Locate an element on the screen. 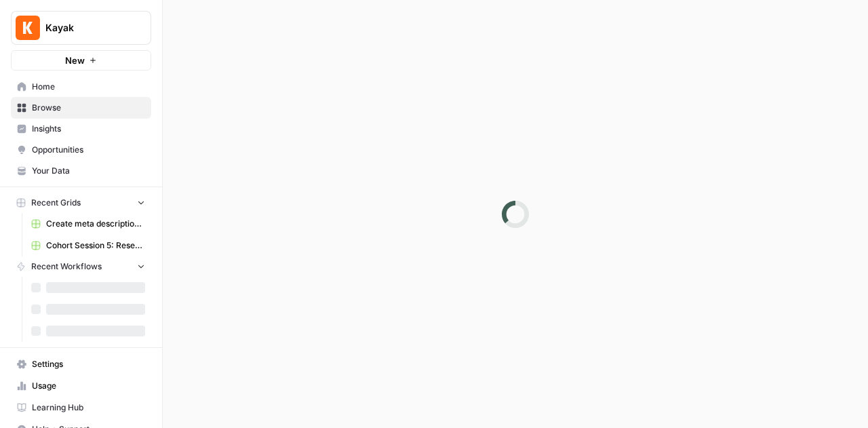 The image size is (868, 428). a: Learning Hub is located at coordinates (80, 407).